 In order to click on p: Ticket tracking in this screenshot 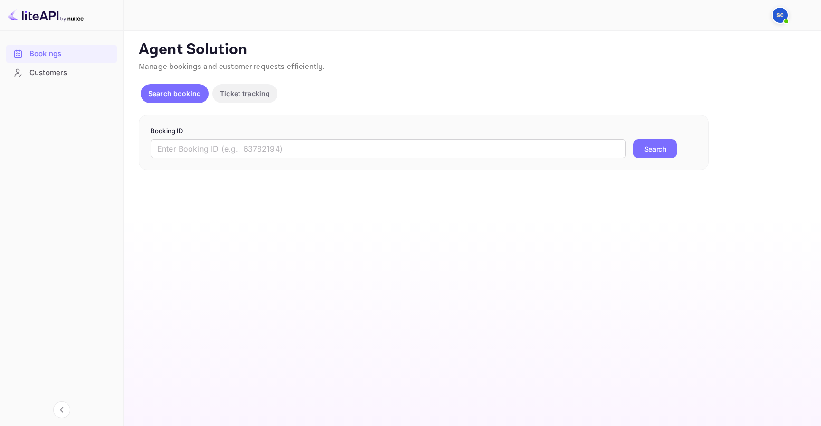, I will do `click(245, 93)`.